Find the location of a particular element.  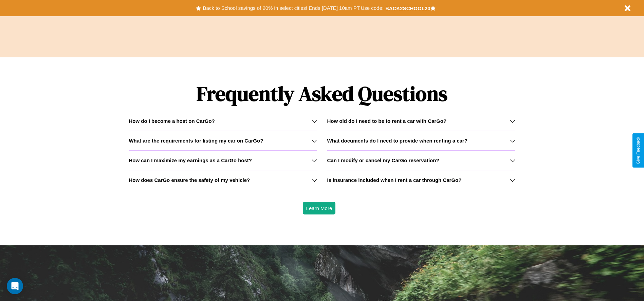

b: BACK2SCHOOL20 is located at coordinates (408, 8).